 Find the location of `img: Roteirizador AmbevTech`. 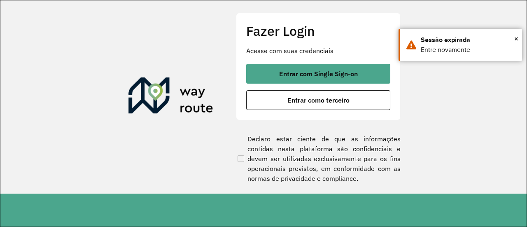

img: Roteirizador AmbevTech is located at coordinates (171, 97).